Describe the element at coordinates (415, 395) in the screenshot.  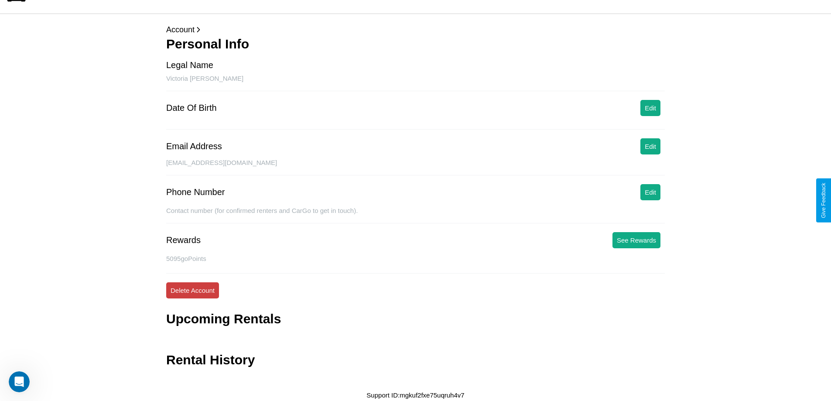
I see `p: Support ID: mgkuf2fxe75uqruh4v7` at that location.